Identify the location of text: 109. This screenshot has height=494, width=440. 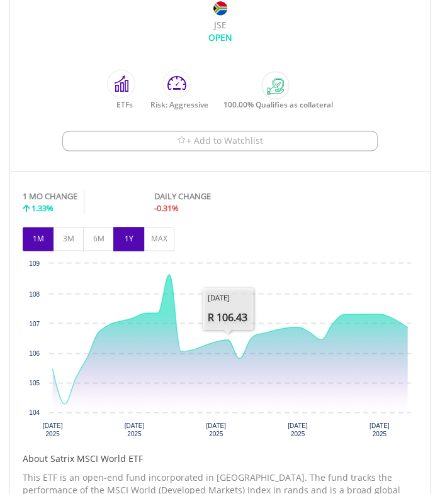
(34, 264).